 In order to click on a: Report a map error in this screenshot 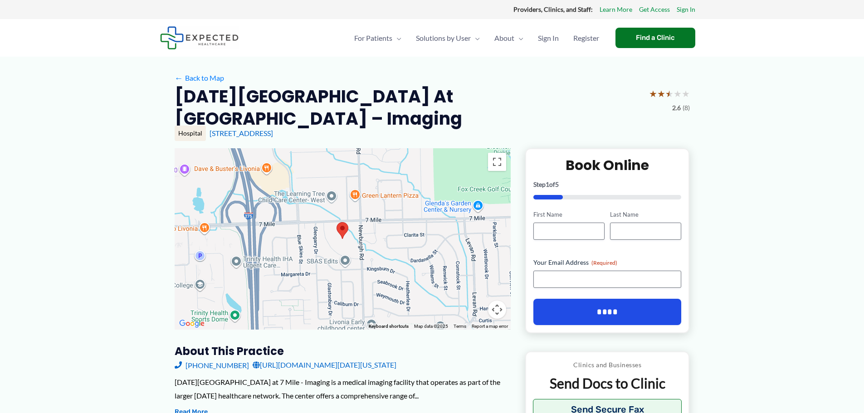, I will do `click(490, 326)`.